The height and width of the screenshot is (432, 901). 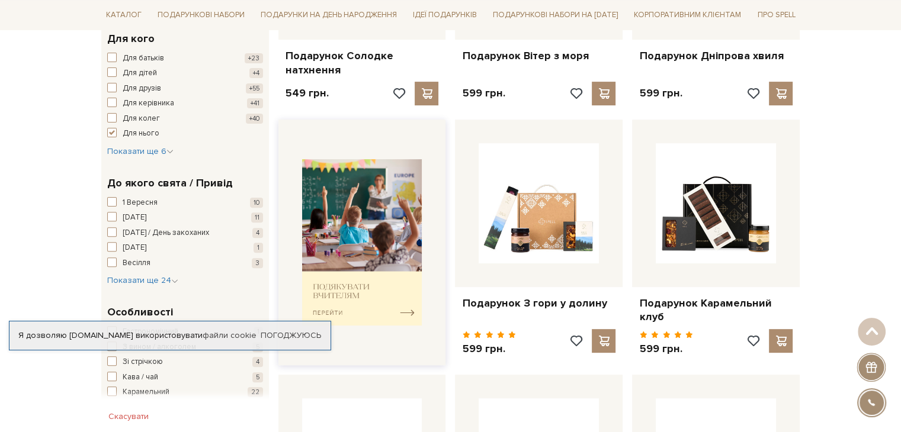 What do you see at coordinates (143, 281) in the screenshot?
I see `button: Показати ще 24` at bounding box center [143, 281].